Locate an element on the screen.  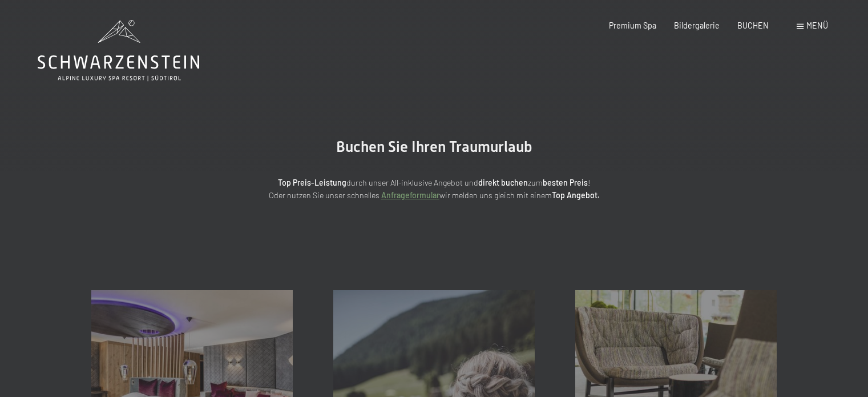
p: durch unser All-inklusive Angebot und zum ! Oder nutzen Sie unser schnelles wir melden uns gleich... is located at coordinates (435, 189).